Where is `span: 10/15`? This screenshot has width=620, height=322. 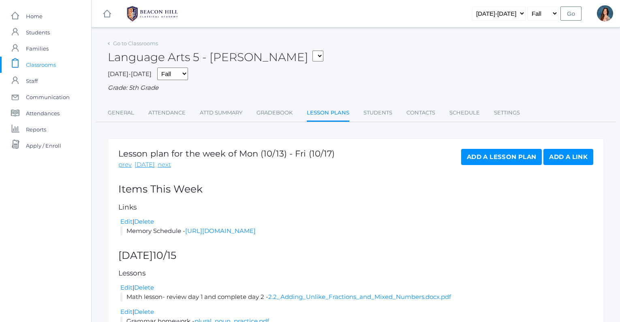 span: 10/15 is located at coordinates (164, 256).